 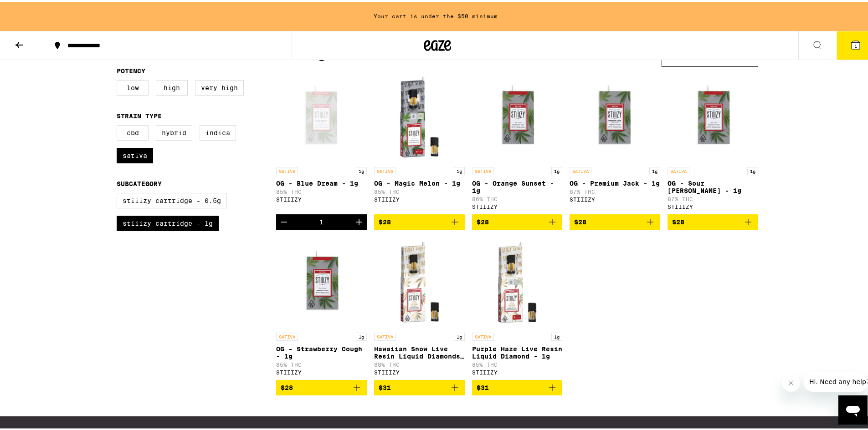 What do you see at coordinates (517, 185) in the screenshot?
I see `p: OG - Orange Sunset - 1g` at bounding box center [517, 185].